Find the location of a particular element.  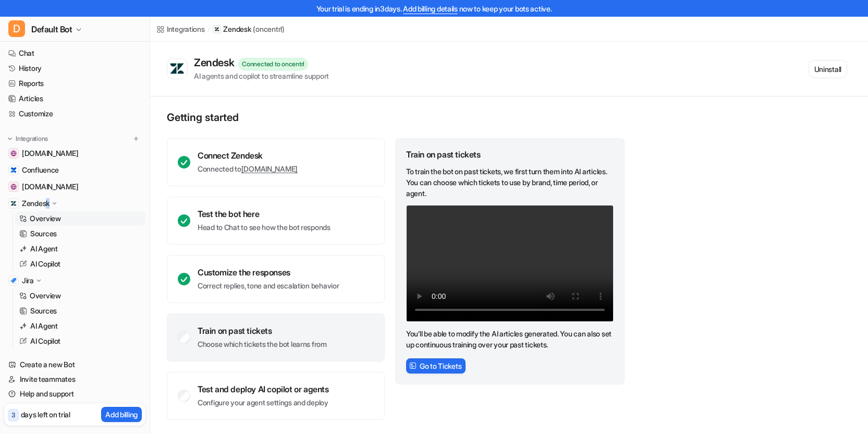

span: Confluence is located at coordinates (40, 170).